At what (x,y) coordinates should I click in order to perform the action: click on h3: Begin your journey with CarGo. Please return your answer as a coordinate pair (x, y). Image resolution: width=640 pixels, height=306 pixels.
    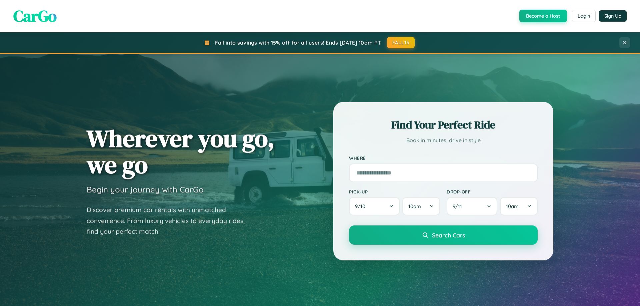
    Looking at the image, I should click on (145, 190).